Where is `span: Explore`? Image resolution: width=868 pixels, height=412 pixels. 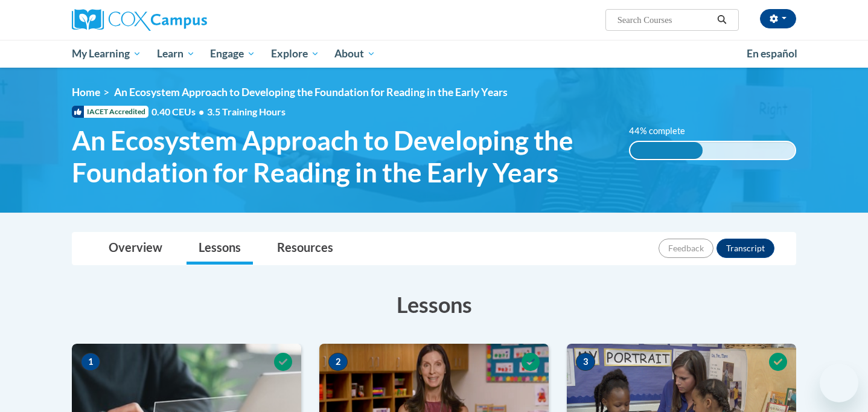
span: Explore is located at coordinates (295, 54).